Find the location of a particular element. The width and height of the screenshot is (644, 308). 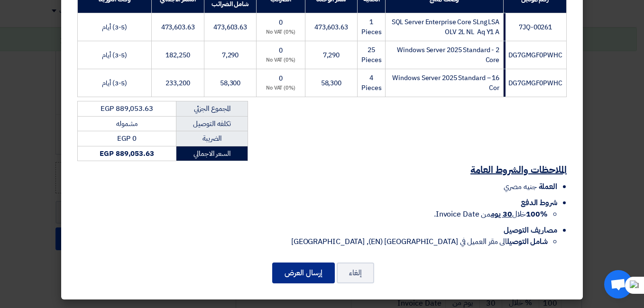

span: جنيه مصري is located at coordinates (520, 186).